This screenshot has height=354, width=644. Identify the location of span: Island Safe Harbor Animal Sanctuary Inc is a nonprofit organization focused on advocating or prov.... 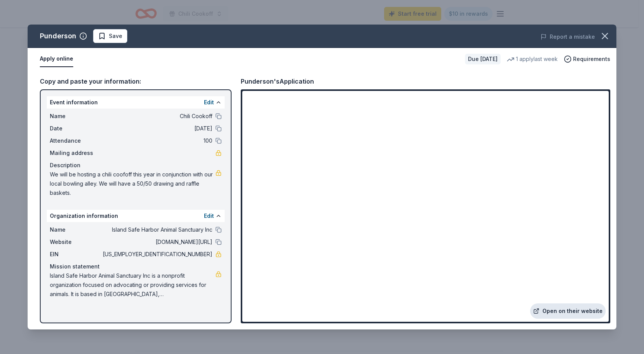
(133, 285).